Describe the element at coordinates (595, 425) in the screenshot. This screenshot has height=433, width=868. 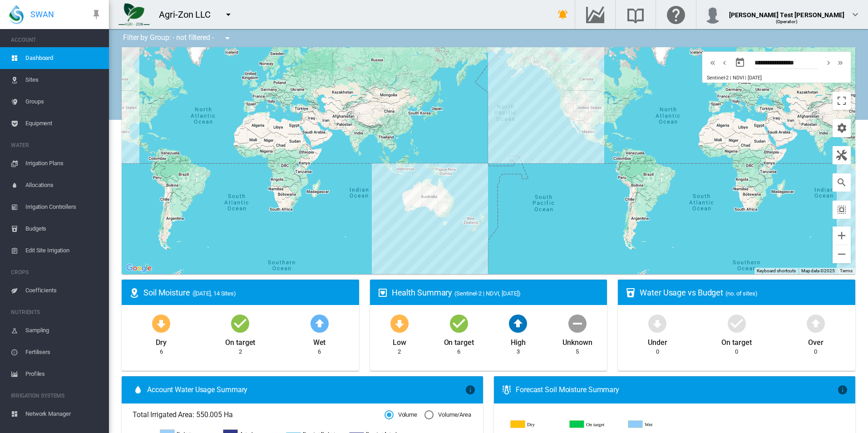
I see `g: On target` at that location.